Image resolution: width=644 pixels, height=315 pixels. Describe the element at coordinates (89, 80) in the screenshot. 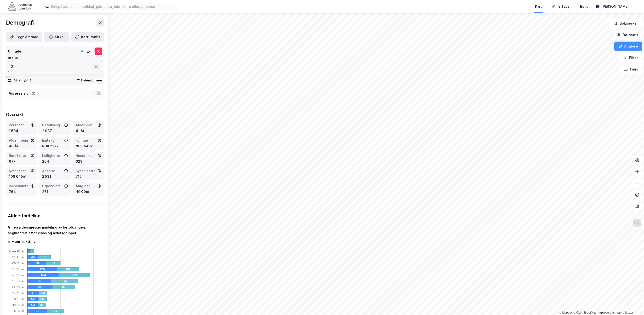

I see `div: 718 eiendommer` at that location.